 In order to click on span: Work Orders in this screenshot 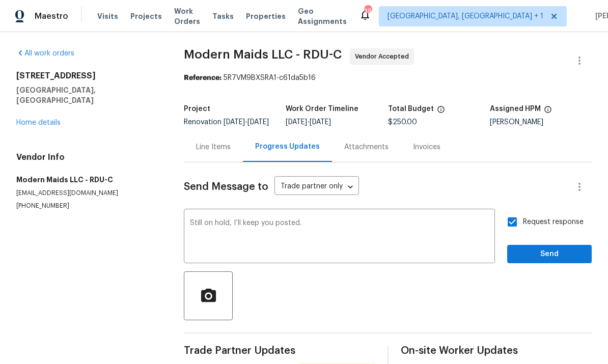, I will do `click(187, 16)`.